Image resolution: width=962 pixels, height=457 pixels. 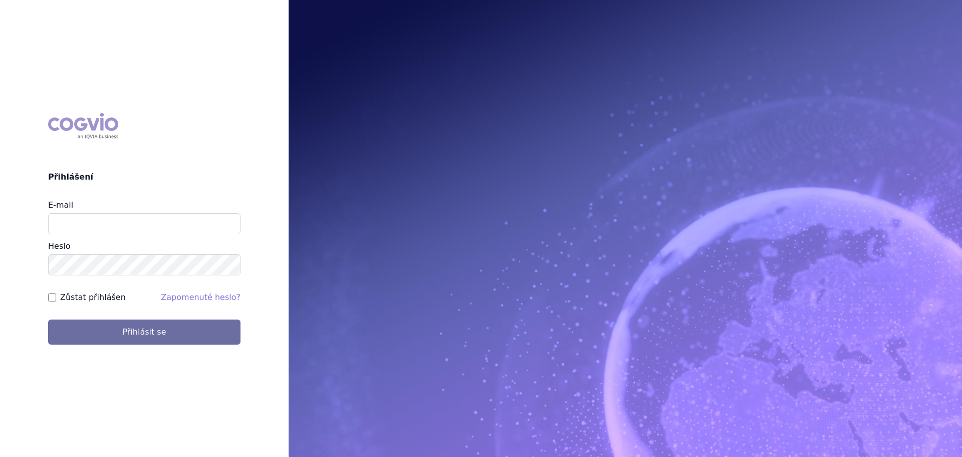 I want to click on label: E-mail, so click(x=61, y=205).